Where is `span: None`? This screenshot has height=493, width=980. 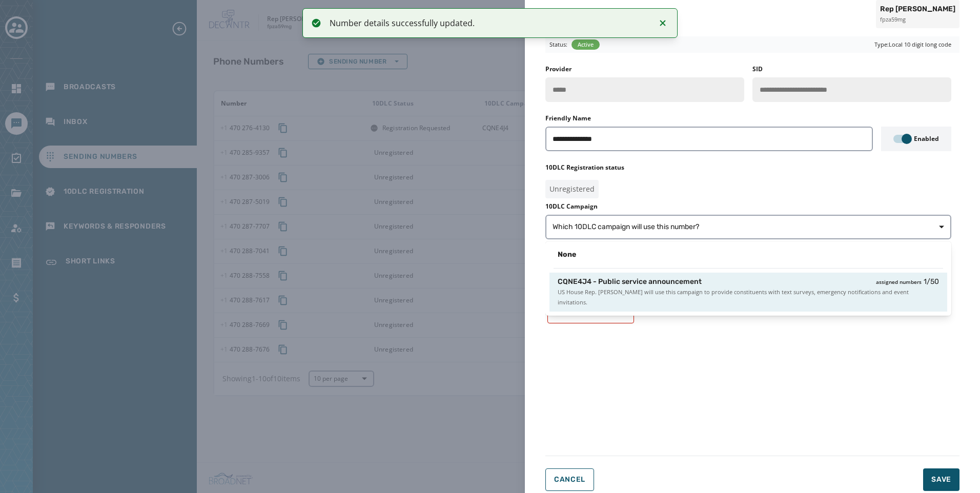 span: None is located at coordinates (567, 255).